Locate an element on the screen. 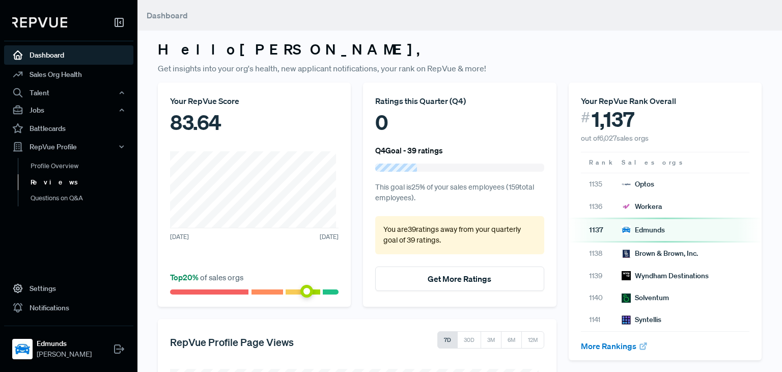 The image size is (782, 372). span: Dashboard is located at coordinates (167, 15).